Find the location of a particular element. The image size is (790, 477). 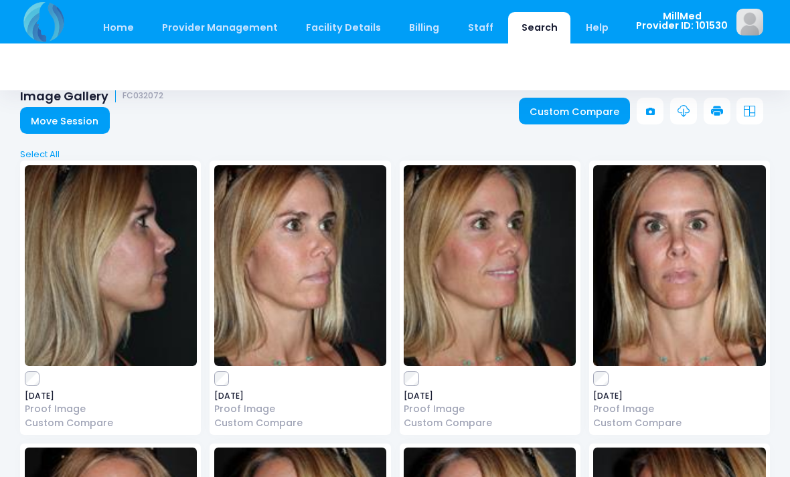

h1: Image Gallery is located at coordinates (92, 96).